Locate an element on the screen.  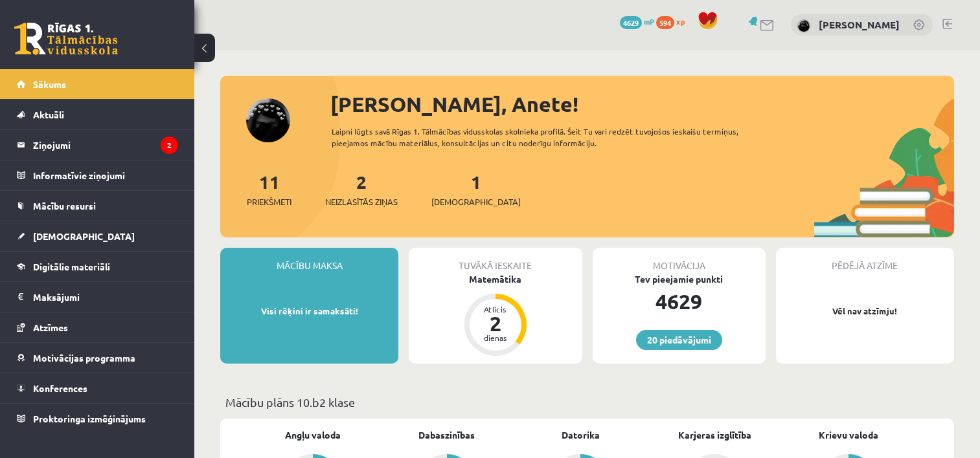
div: dienas is located at coordinates (495, 338).